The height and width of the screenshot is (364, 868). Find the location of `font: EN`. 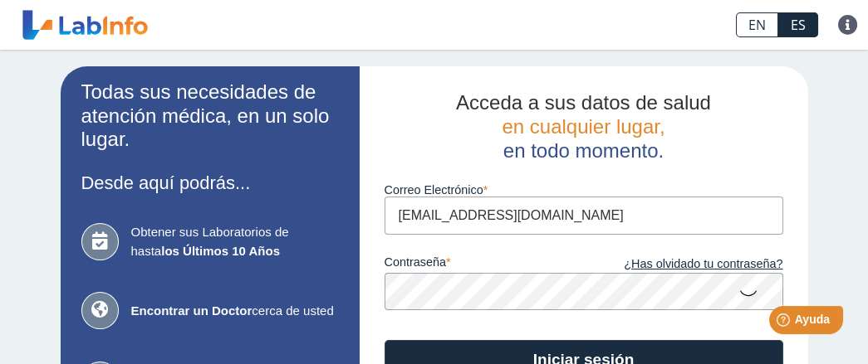

font: EN is located at coordinates (757, 25).